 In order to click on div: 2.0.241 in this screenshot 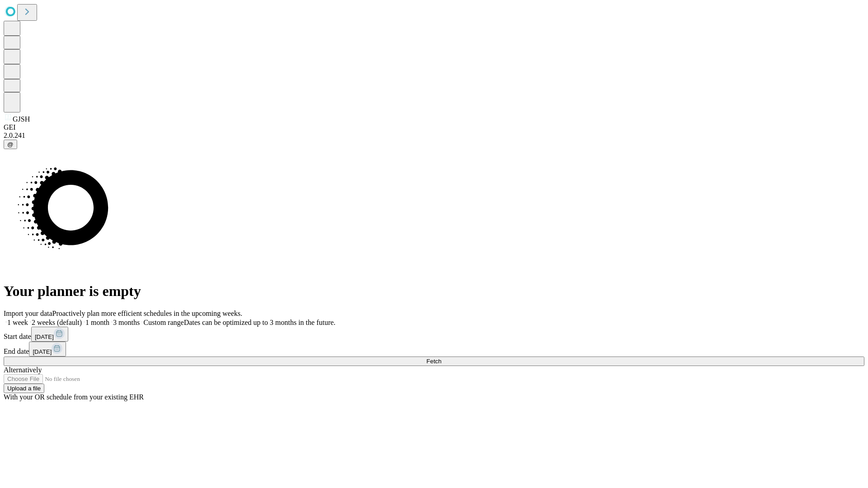, I will do `click(434, 136)`.